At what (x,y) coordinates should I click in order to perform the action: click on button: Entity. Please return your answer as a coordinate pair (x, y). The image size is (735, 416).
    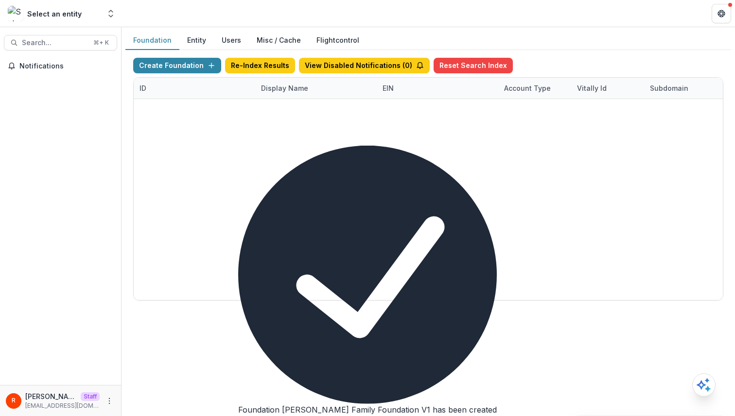
    Looking at the image, I should click on (196, 40).